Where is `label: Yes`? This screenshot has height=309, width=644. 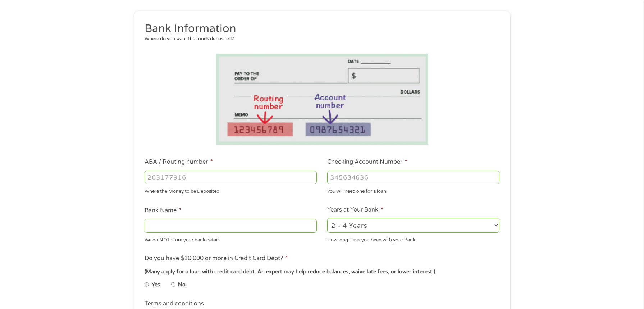 label: Yes is located at coordinates (156, 285).